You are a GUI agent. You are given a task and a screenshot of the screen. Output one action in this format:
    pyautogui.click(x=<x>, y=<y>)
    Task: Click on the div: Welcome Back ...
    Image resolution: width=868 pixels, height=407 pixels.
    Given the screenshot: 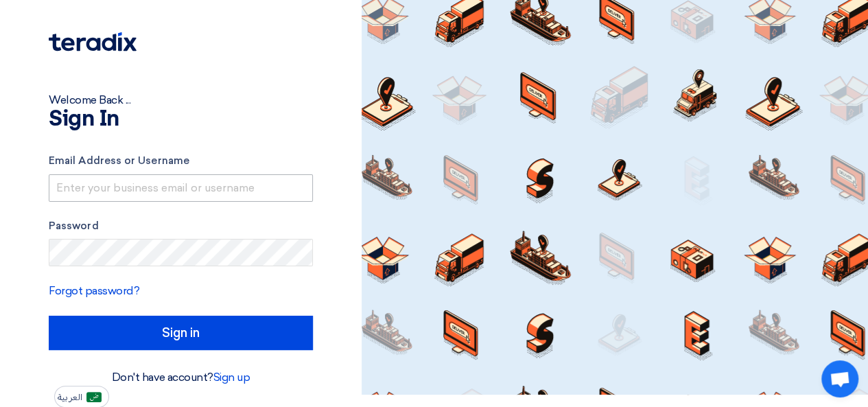 What is the action you would take?
    pyautogui.click(x=180, y=100)
    